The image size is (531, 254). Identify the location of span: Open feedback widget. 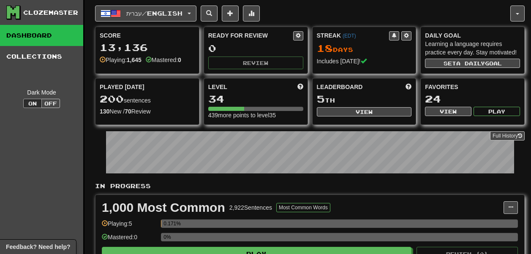
(38, 247).